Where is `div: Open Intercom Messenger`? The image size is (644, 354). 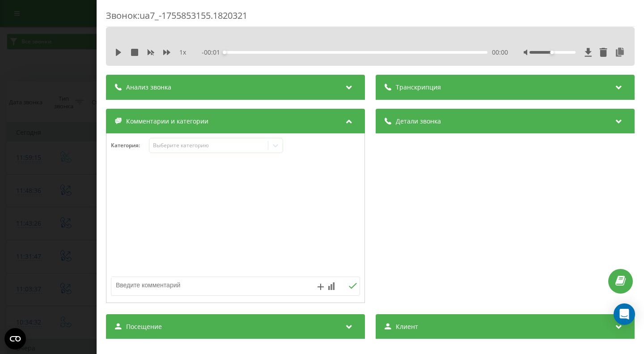
div: Open Intercom Messenger is located at coordinates (625, 314).